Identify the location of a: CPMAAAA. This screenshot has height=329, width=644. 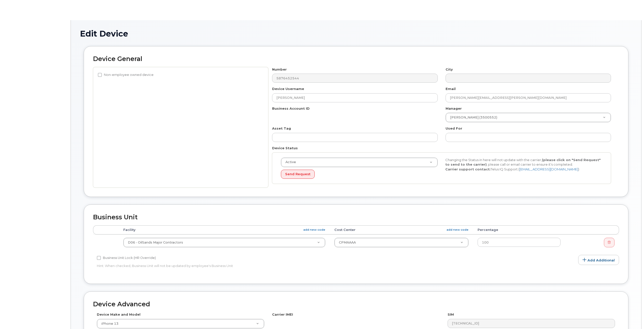
(401, 242).